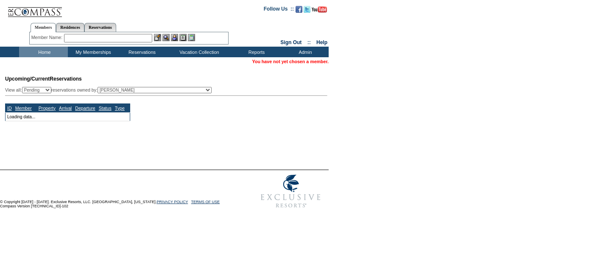 This screenshot has width=592, height=268. I want to click on img: Exclusive Resorts, so click(291, 191).